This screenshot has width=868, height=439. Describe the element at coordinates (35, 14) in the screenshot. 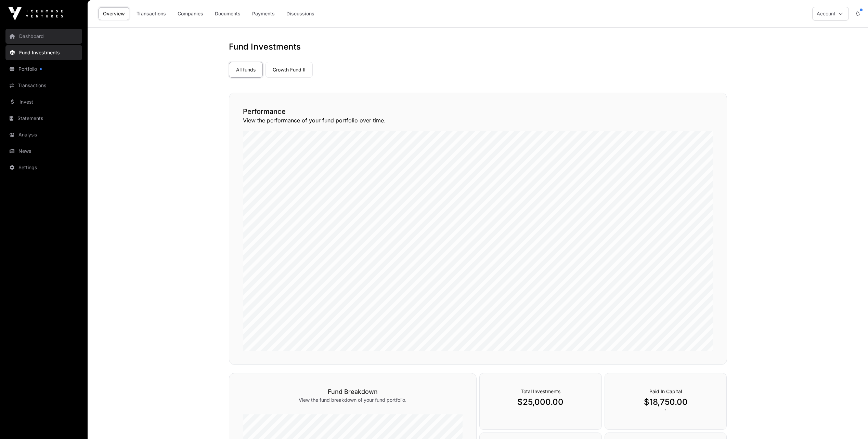

I see `img: Icehouse Ventures Logo` at that location.